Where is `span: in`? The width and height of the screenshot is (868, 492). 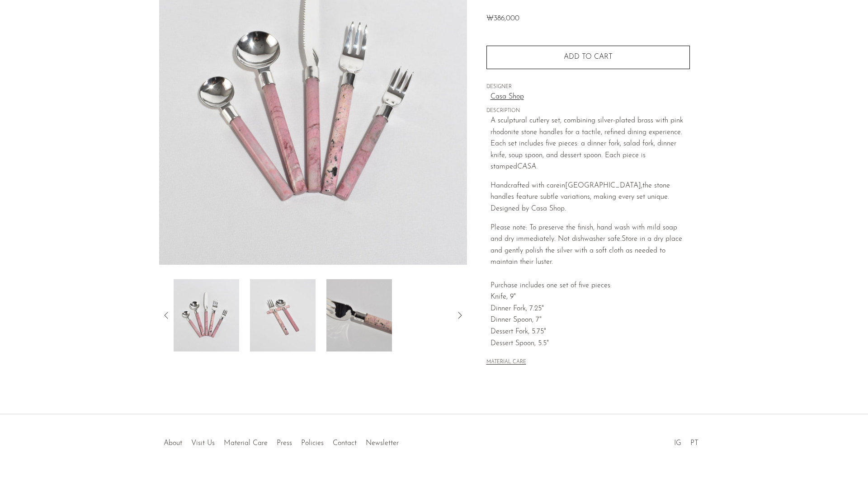
span: in is located at coordinates (562, 186).